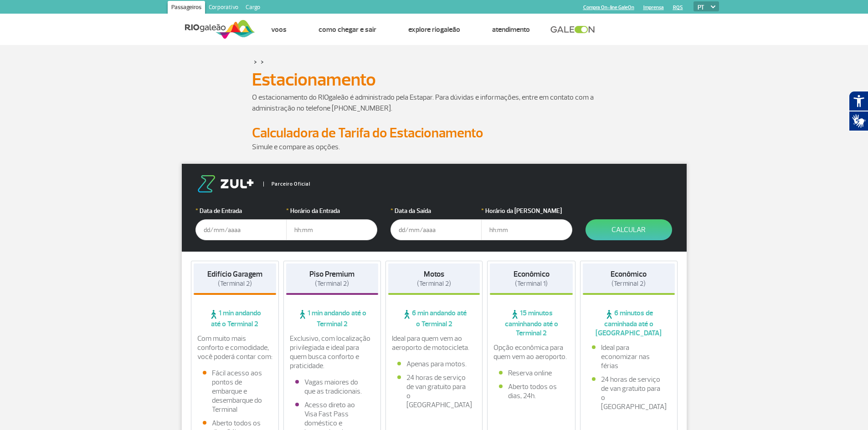  I want to click on a: Atendimento, so click(510, 30).